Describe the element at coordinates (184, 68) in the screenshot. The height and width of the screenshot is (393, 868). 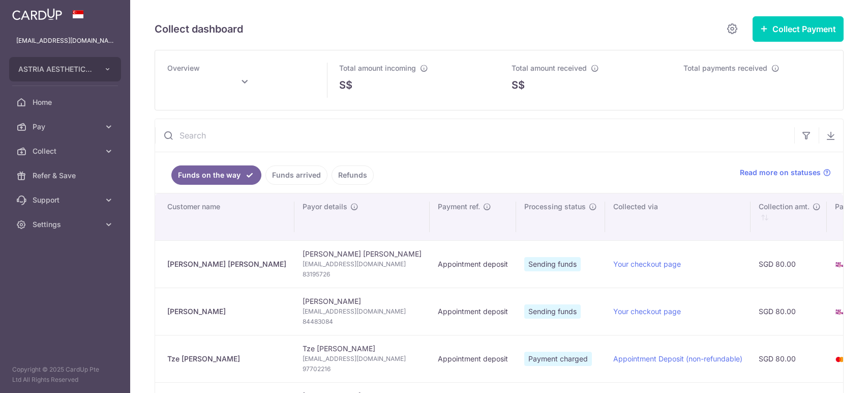
I see `span: Overview` at that location.